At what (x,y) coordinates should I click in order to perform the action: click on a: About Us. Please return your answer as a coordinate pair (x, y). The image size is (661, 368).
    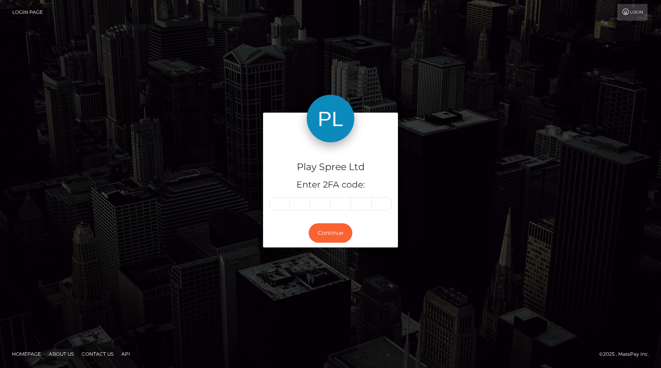
    Looking at the image, I should click on (61, 354).